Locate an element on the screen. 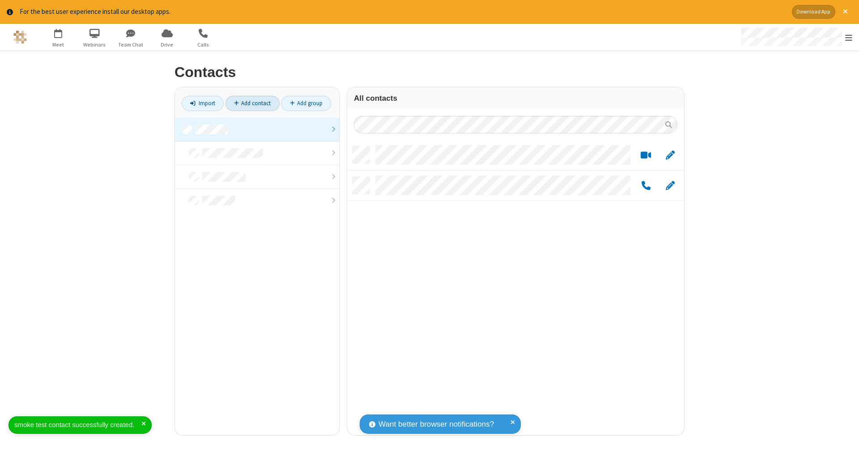 Image resolution: width=859 pixels, height=449 pixels. button: Close alert is located at coordinates (845, 12).